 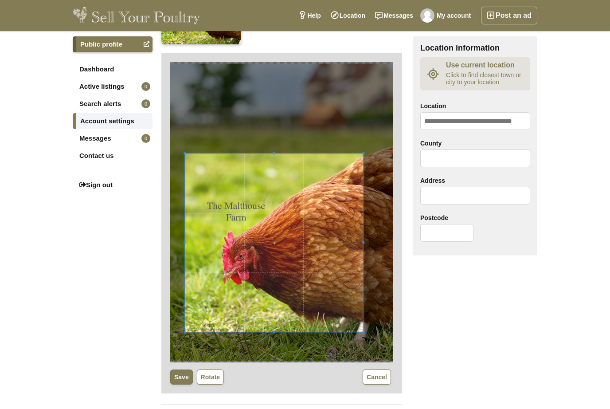 I want to click on button: Rotate, so click(x=210, y=377).